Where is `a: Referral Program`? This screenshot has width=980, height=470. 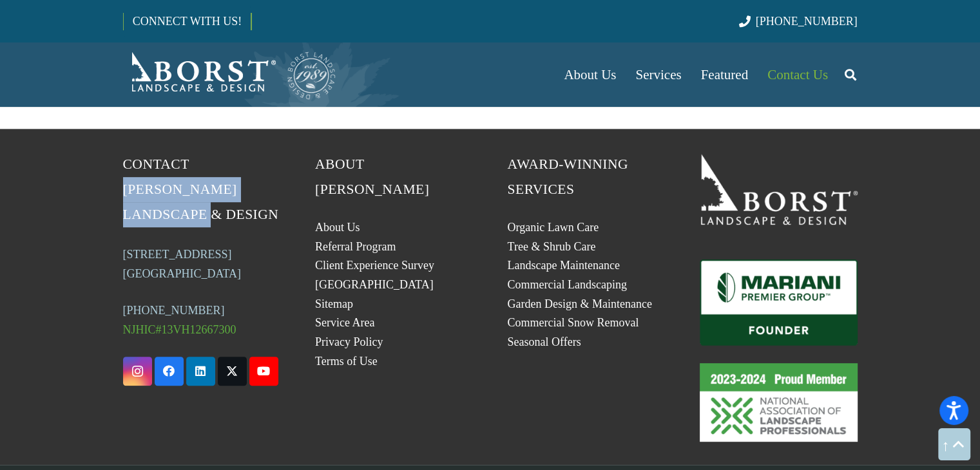
a: Referral Program is located at coordinates (355, 247).